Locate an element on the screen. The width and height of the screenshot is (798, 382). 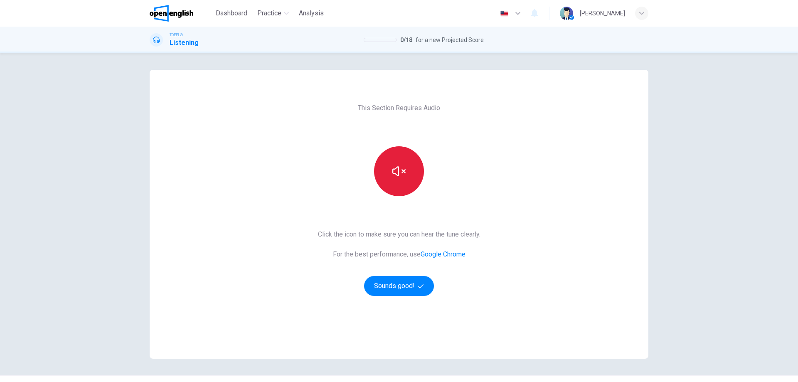
img: OpenEnglish logo is located at coordinates (171, 13).